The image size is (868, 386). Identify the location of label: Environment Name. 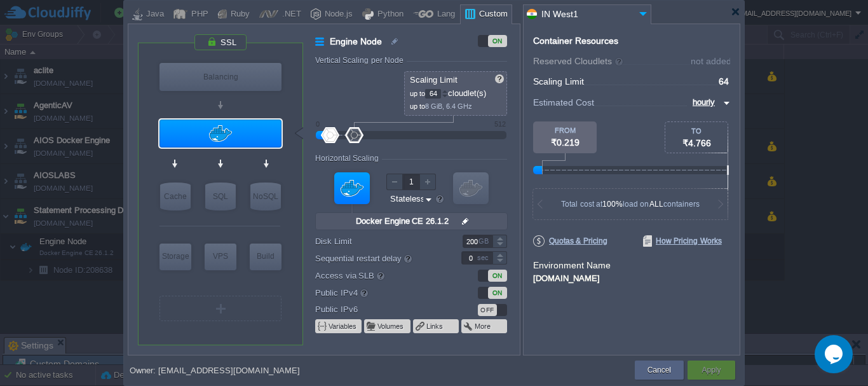
(572, 266).